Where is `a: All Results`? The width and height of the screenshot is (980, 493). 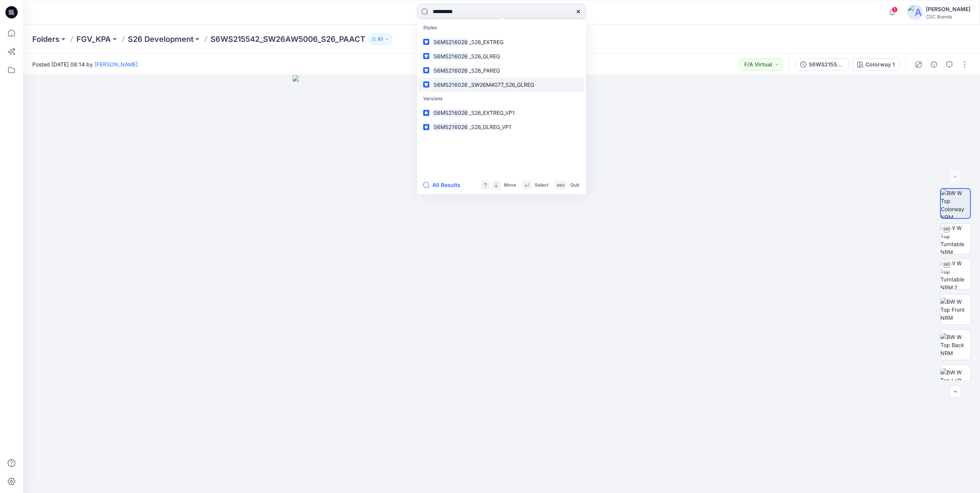 a: All Results is located at coordinates (444, 185).